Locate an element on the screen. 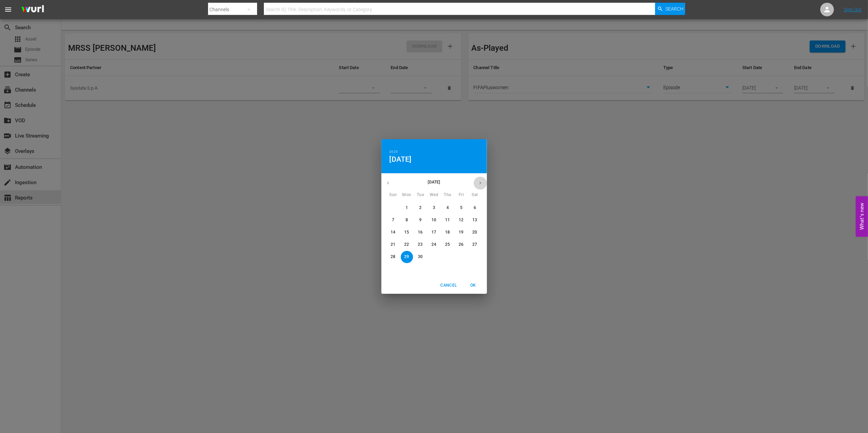 Image resolution: width=868 pixels, height=433 pixels. button: 18 is located at coordinates (448, 232).